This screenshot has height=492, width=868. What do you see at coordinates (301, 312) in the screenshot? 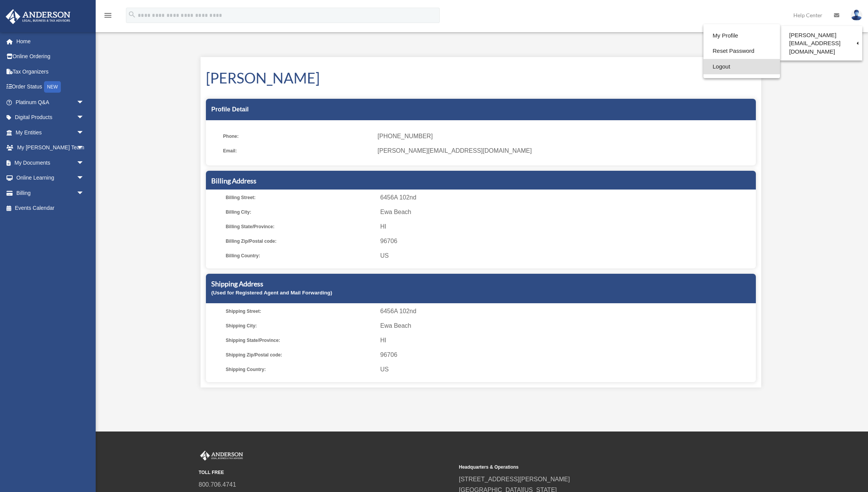
I see `span: Shipping Street:` at bounding box center [301, 312].